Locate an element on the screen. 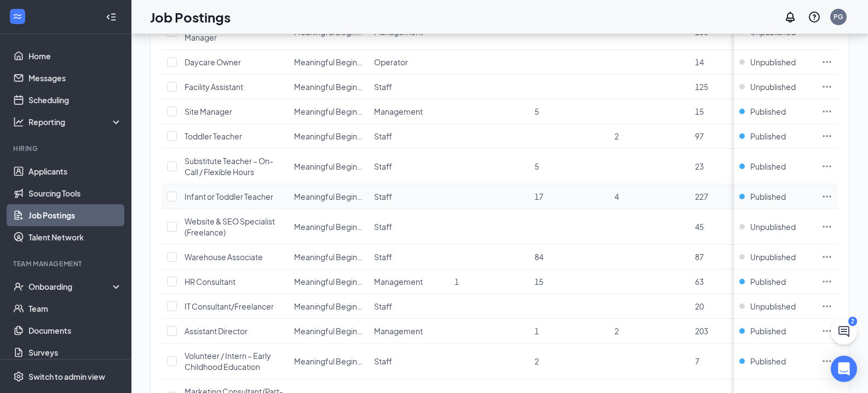 The image size is (868, 393). svg: UserCheck is located at coordinates (18, 286).